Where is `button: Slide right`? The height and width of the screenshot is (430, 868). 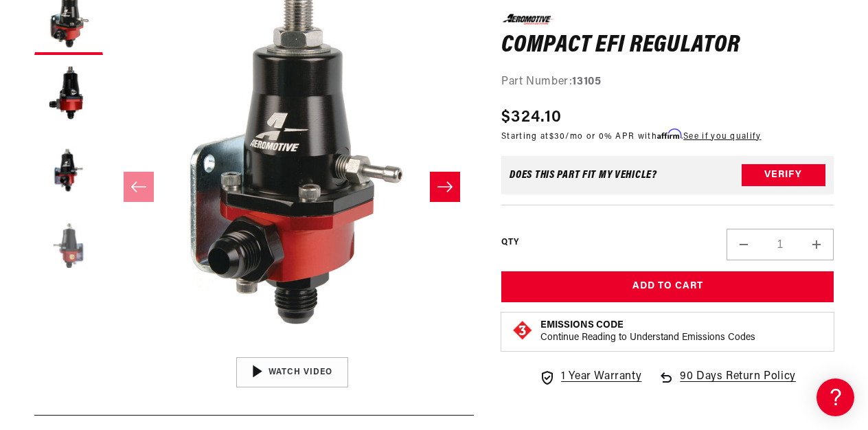 button: Slide right is located at coordinates (445, 187).